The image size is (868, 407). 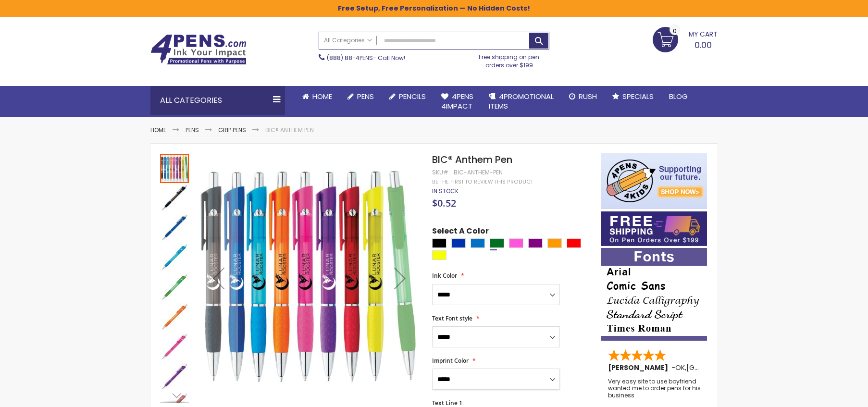 What do you see at coordinates (654, 181) in the screenshot?
I see `img: 4pens 4 kids` at bounding box center [654, 181].